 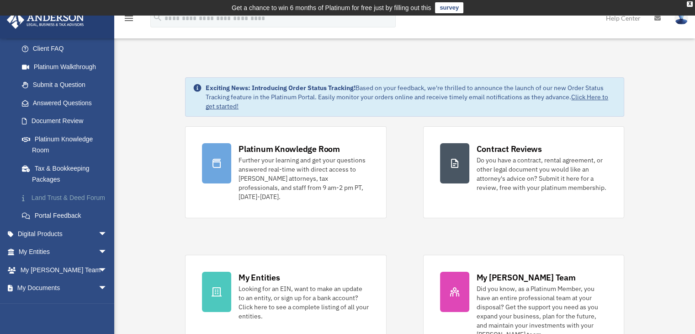 What do you see at coordinates (509, 149) in the screenshot?
I see `div: Contract Reviews` at bounding box center [509, 149].